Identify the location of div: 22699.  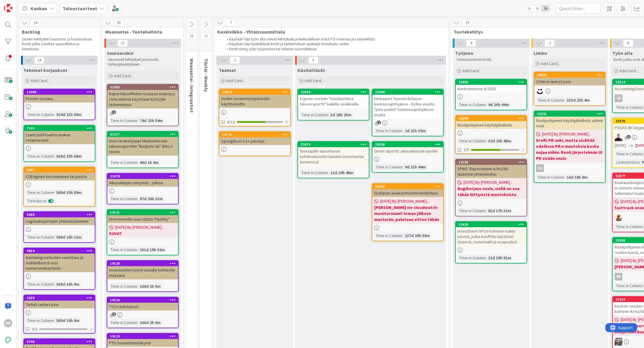
(408, 92).